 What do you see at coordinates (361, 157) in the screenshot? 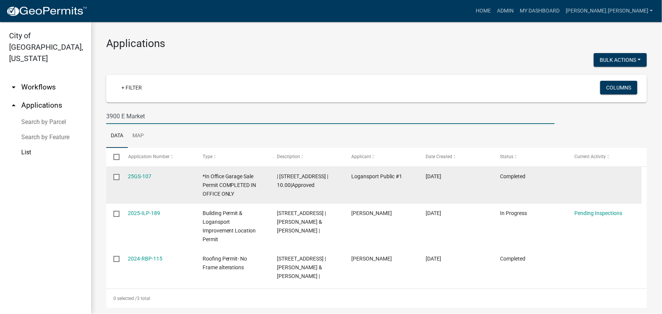
I see `span: Applicant` at bounding box center [361, 157].